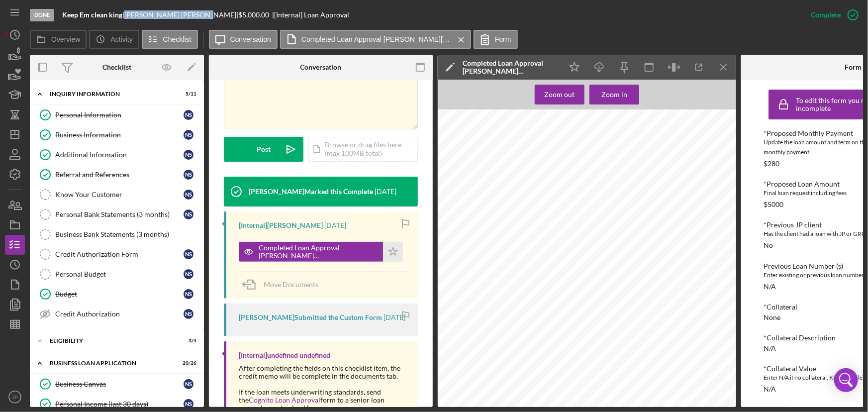  Describe the element at coordinates (465, 379) in the screenshot. I see `span: 0` at that location.